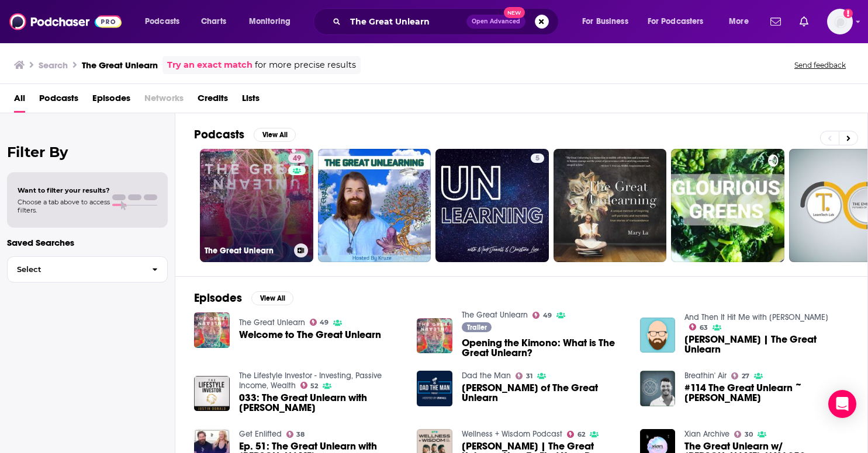  I want to click on h2: Podcasts, so click(219, 134).